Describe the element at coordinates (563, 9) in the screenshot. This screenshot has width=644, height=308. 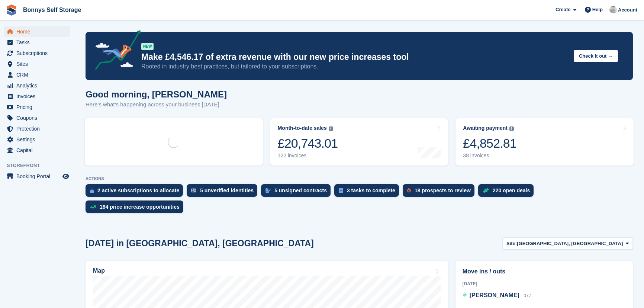
I see `span: Create` at that location.